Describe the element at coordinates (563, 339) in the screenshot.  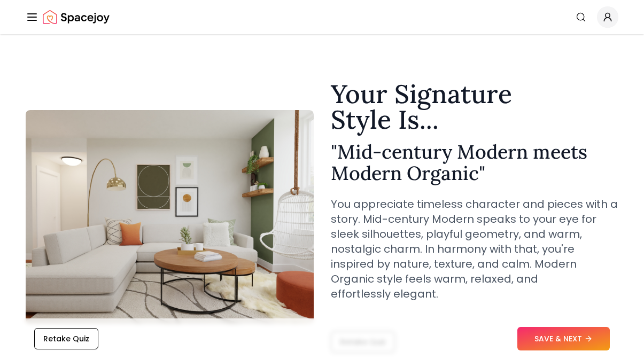
I see `button: SAVE & NEXT` at that location.